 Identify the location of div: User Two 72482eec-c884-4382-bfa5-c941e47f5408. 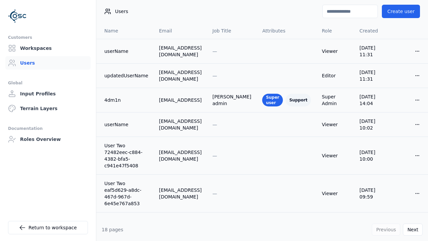
(126, 156).